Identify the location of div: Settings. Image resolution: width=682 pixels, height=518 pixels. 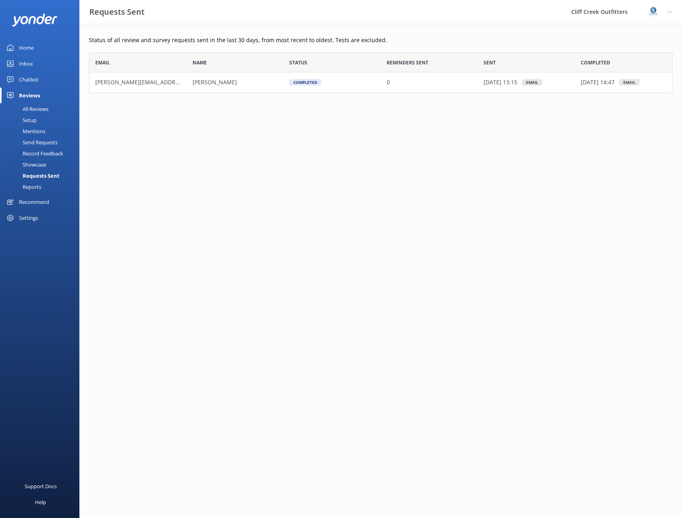
(29, 218).